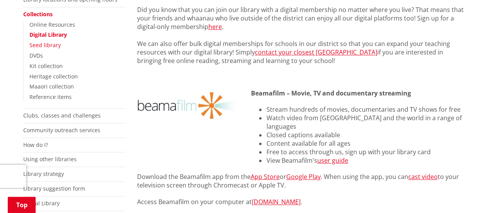 The image size is (490, 213). Describe the element at coordinates (302, 181) in the screenshot. I see `p: Download the Beamafilm app from the or . When using the app, you can to your television screen th...` at that location.